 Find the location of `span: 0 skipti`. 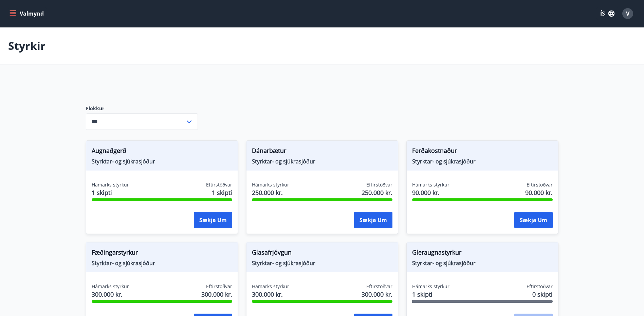

span: 0 skipti is located at coordinates (543, 294).